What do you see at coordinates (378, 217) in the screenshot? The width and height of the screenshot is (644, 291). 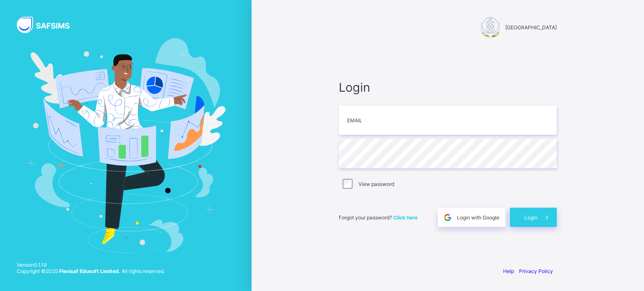 I see `span: Forgot your password?` at bounding box center [378, 217].